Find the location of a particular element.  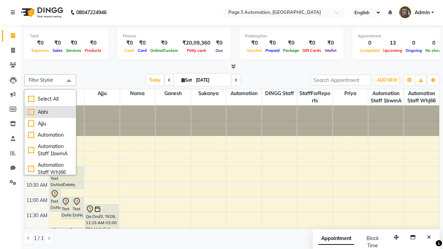

span: ADD NEW is located at coordinates (387, 80).